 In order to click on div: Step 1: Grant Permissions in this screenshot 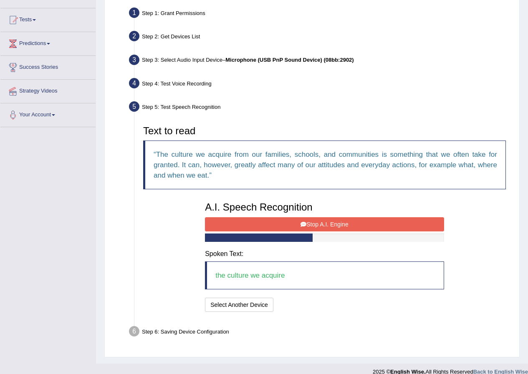, I will do `click(320, 14)`.